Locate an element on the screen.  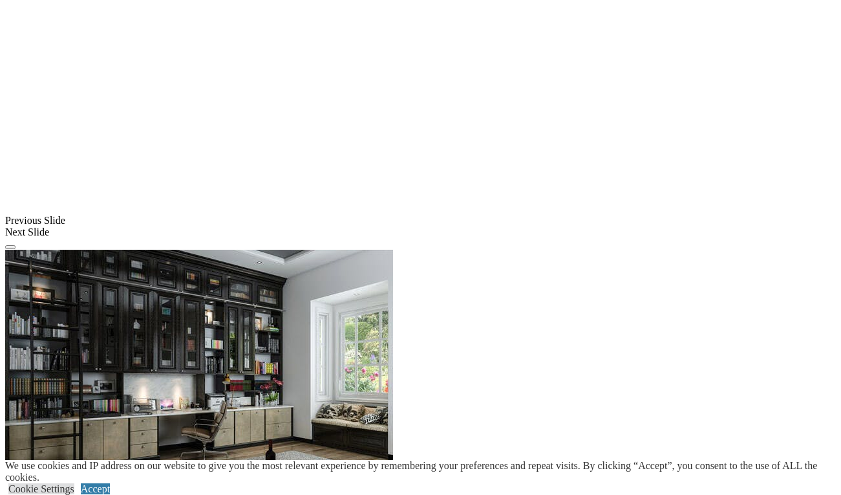
a: Accept is located at coordinates (95, 488).